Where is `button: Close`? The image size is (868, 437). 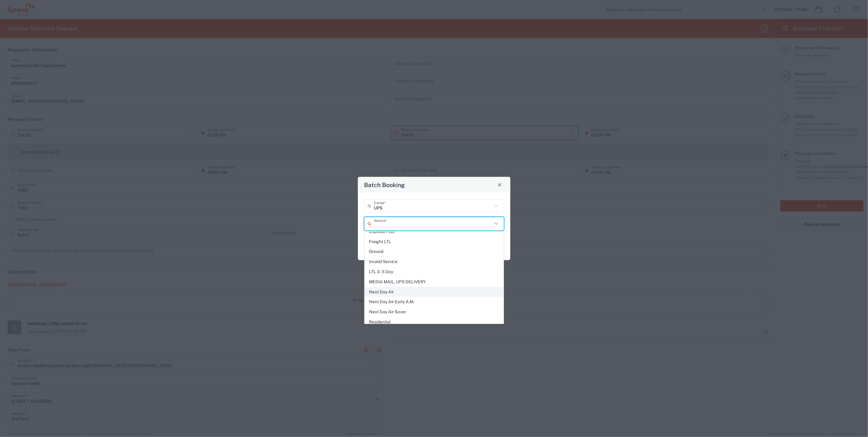
button: Close is located at coordinates (500, 185).